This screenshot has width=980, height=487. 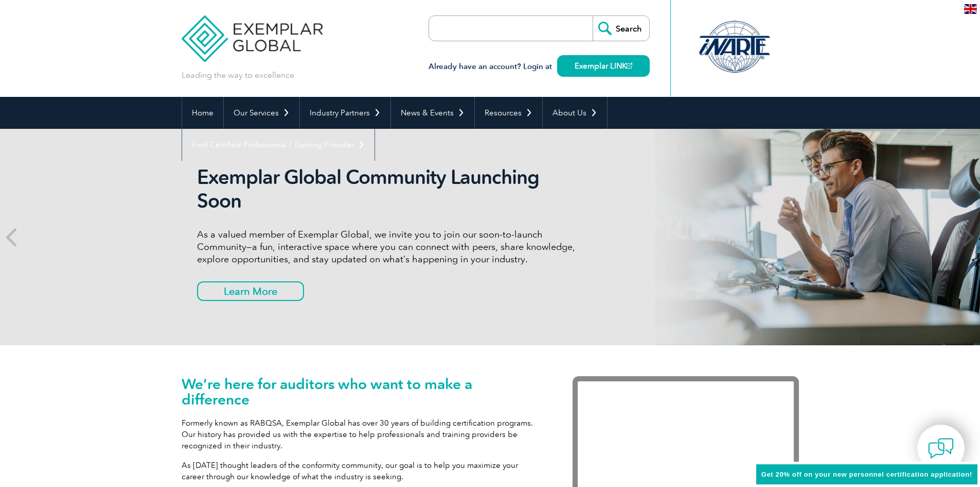 What do you see at coordinates (621, 28) in the screenshot?
I see `input: Search` at bounding box center [621, 28].